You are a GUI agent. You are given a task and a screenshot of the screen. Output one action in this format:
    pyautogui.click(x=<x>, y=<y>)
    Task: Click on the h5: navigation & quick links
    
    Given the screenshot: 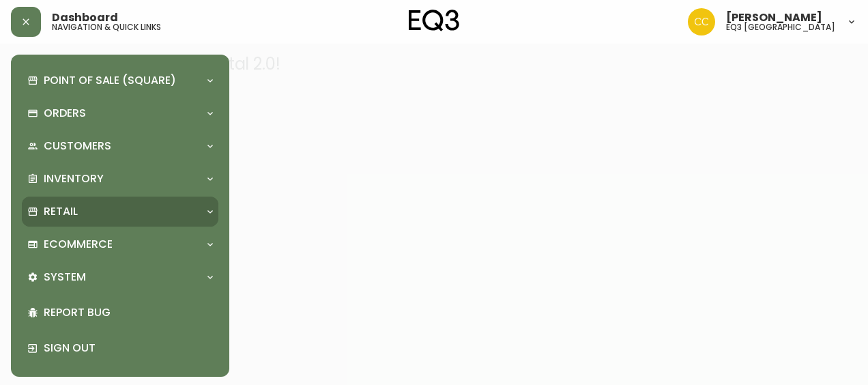 What is the action you would take?
    pyautogui.click(x=107, y=27)
    